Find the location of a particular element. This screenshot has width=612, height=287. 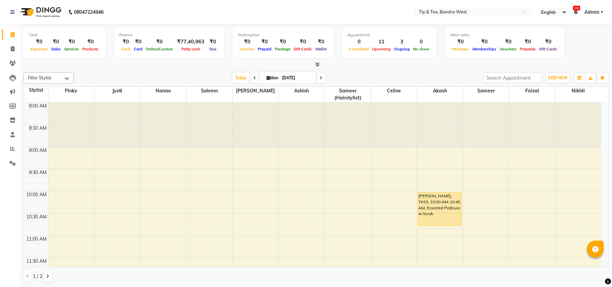

span: Sameer (hairstylist) is located at coordinates (347, 94).